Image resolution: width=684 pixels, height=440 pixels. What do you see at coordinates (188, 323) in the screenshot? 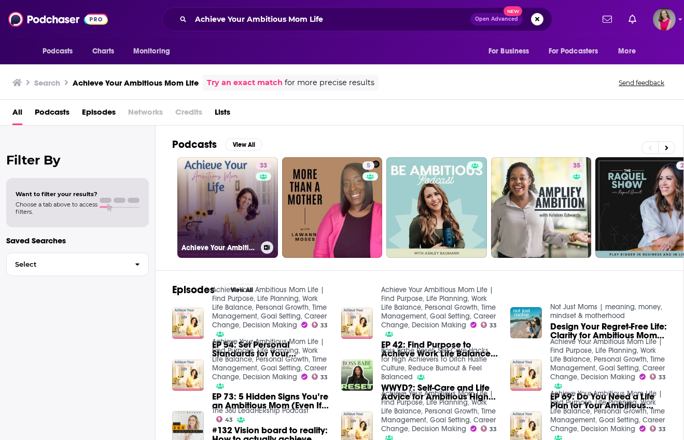
I see `img: EP 54: Set Personal Standards for Your Ambitious Mom Life - A 6-Step Accountability Plan` at bounding box center [188, 323].